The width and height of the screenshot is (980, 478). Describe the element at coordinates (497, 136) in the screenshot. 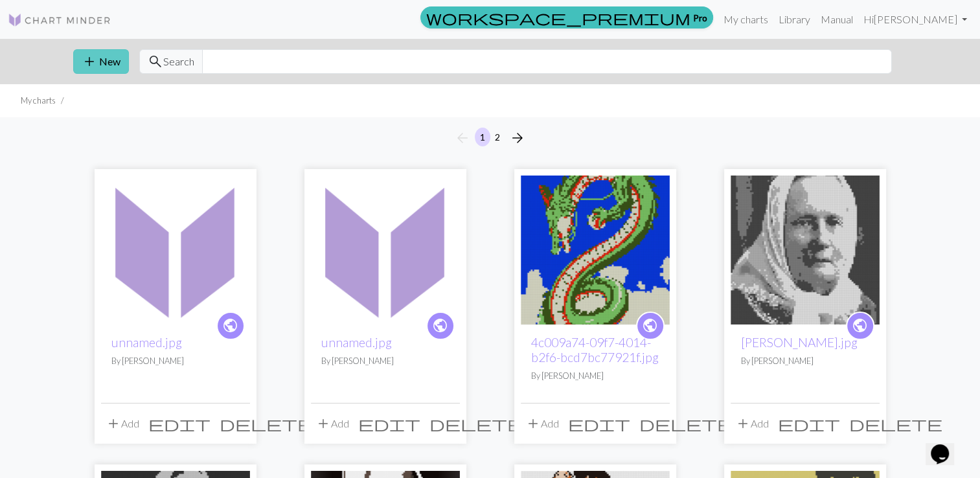

I see `button: 2` at that location.